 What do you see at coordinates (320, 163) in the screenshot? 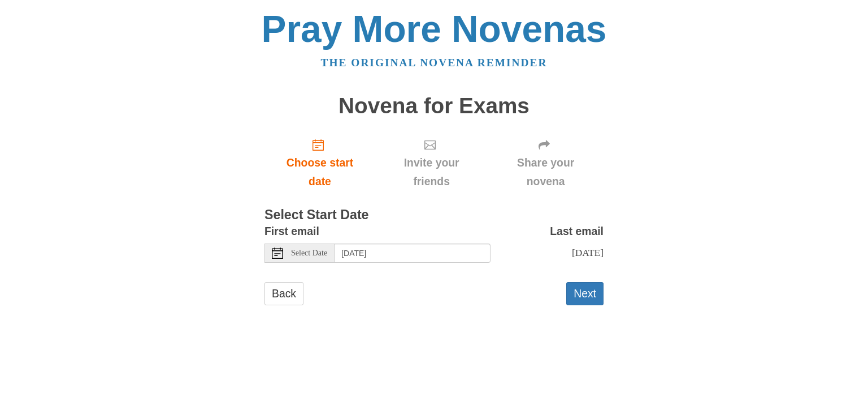
I see `a: Choose start date` at bounding box center [320, 163].